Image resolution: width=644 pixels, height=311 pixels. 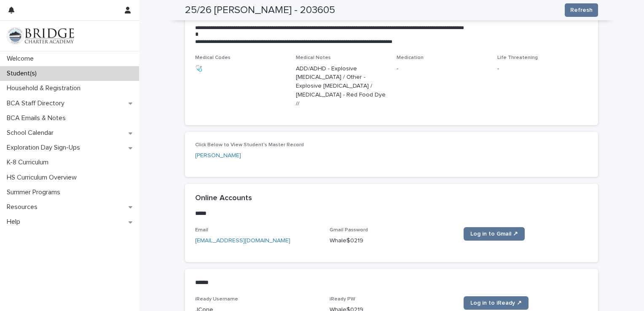 What do you see at coordinates (23, 73) in the screenshot?
I see `p: Student(s)` at bounding box center [23, 73].